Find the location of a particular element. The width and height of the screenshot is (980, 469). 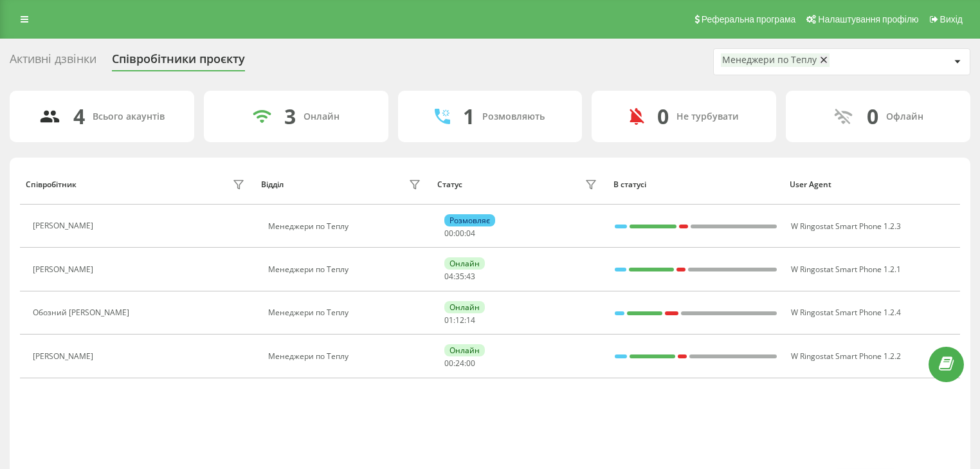

div: В статусі is located at coordinates (695, 185).